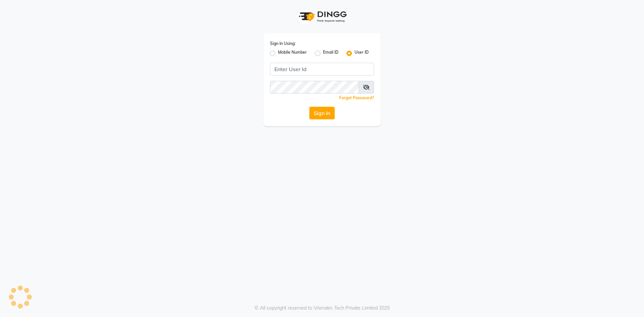 The image size is (644, 317). What do you see at coordinates (322, 113) in the screenshot?
I see `button: Sign In` at bounding box center [322, 113].